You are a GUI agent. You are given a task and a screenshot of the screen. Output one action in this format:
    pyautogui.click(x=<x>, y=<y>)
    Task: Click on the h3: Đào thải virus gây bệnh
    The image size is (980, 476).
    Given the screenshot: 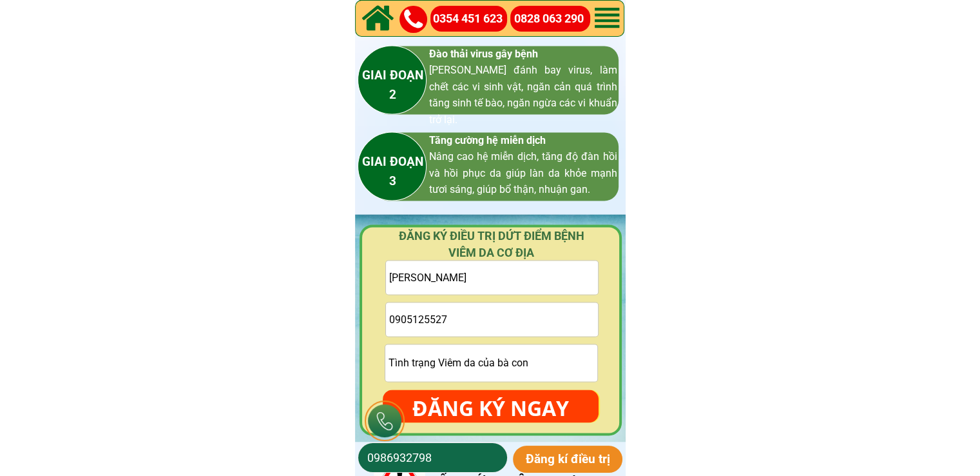 What is the action you would take?
    pyautogui.click(x=523, y=87)
    